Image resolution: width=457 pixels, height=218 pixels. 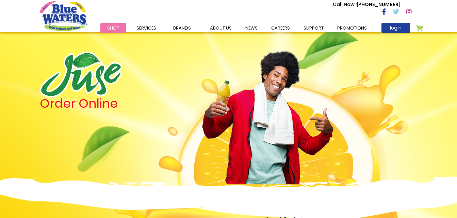 I want to click on a: about us, so click(x=221, y=28).